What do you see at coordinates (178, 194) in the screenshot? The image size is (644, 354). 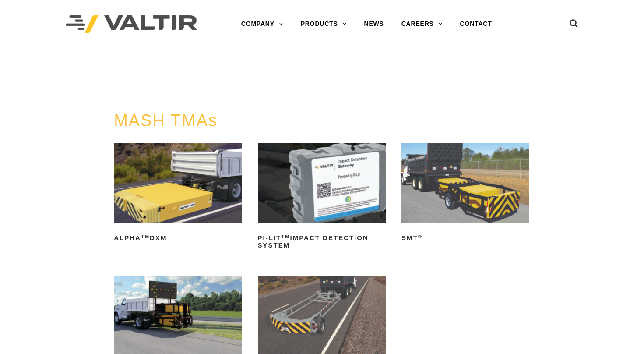 I see `a: ALPHATMDXM` at bounding box center [178, 194].